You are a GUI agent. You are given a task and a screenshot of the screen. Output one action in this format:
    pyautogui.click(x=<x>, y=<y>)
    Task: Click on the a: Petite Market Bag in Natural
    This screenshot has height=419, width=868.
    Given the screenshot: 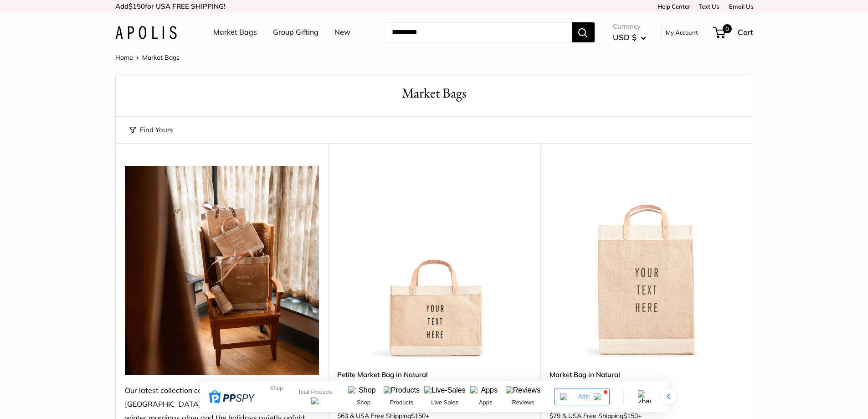 What is the action you would take?
    pyautogui.click(x=434, y=374)
    